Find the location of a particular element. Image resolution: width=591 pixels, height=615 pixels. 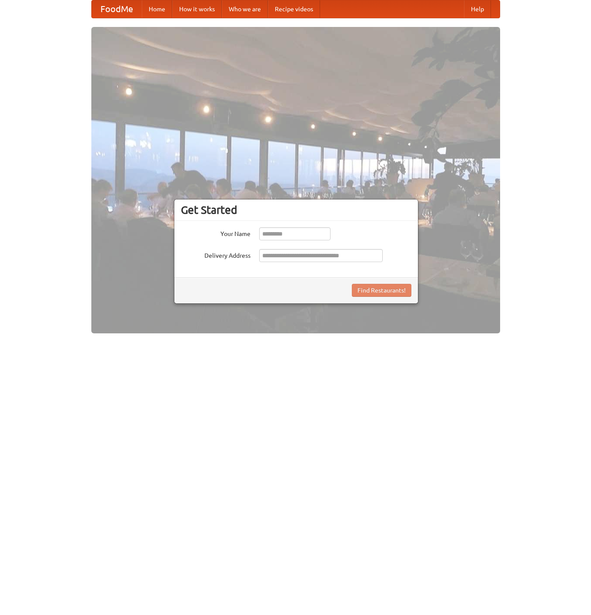

a: Help is located at coordinates (477, 9).